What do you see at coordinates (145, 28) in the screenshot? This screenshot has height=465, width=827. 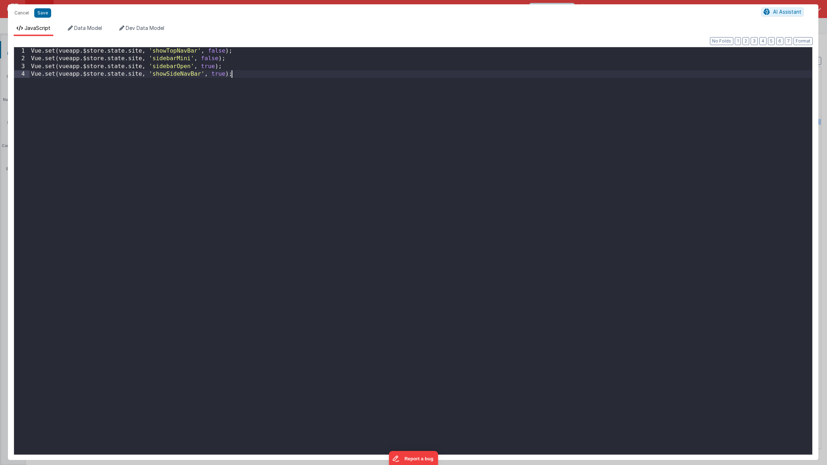 I see `span: Dev Data Model` at bounding box center [145, 28].